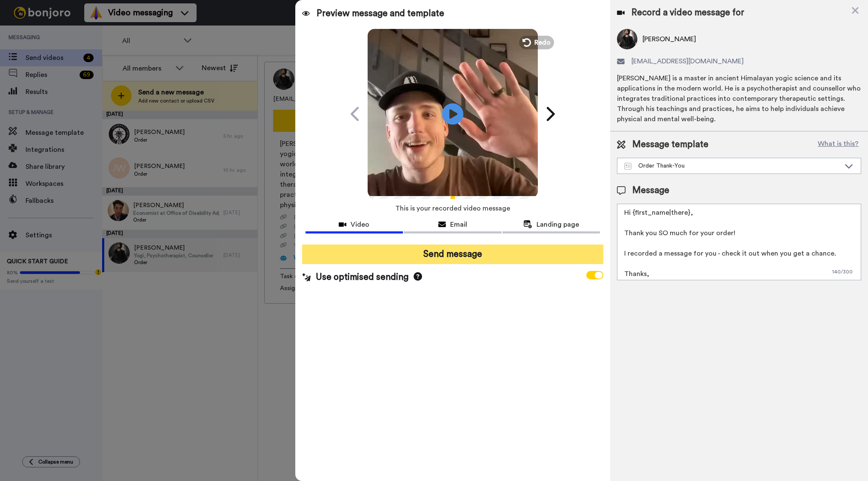 This screenshot has height=481, width=868. Describe the element at coordinates (453, 255) in the screenshot. I see `button: Send message` at that location.